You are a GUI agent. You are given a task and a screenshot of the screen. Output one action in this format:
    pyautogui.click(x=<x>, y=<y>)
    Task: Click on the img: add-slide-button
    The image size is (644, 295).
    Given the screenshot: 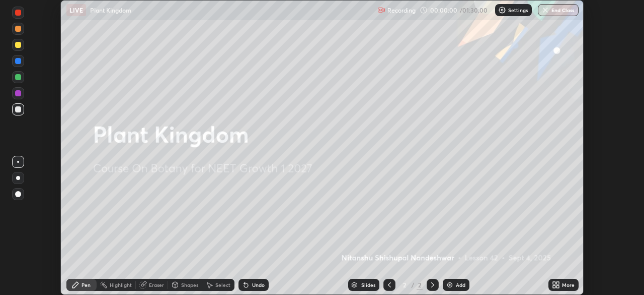 What is the action you would take?
    pyautogui.click(x=450, y=285)
    